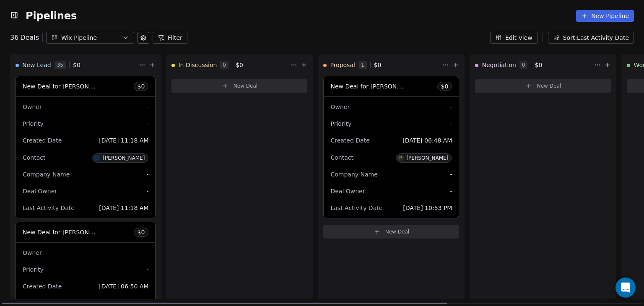  Describe the element at coordinates (534, 65) in the screenshot. I see `div: Negotiation0$0` at that location.